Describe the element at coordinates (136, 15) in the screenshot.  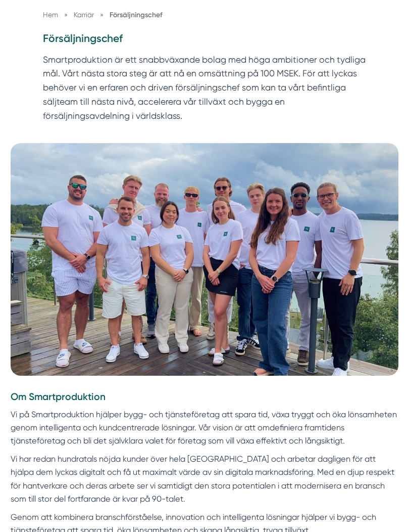
I see `a: Försäljningschef` at that location.